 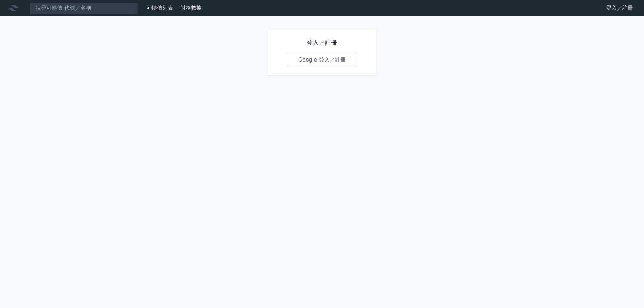 I want to click on a: 登入／註冊, so click(x=619, y=8).